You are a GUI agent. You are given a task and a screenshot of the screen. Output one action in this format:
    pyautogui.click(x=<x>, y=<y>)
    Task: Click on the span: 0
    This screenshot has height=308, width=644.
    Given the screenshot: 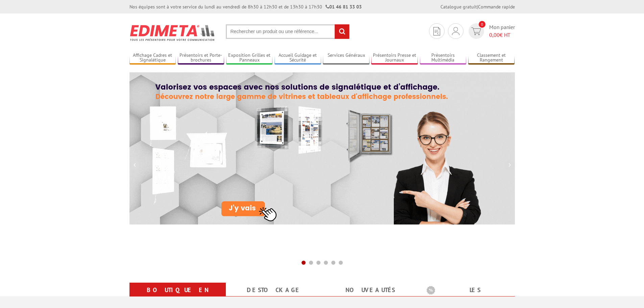 What is the action you would take?
    pyautogui.click(x=482, y=25)
    